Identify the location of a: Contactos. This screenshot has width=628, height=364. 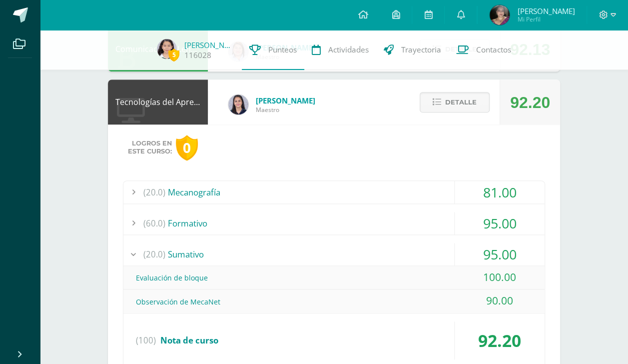
(484, 50).